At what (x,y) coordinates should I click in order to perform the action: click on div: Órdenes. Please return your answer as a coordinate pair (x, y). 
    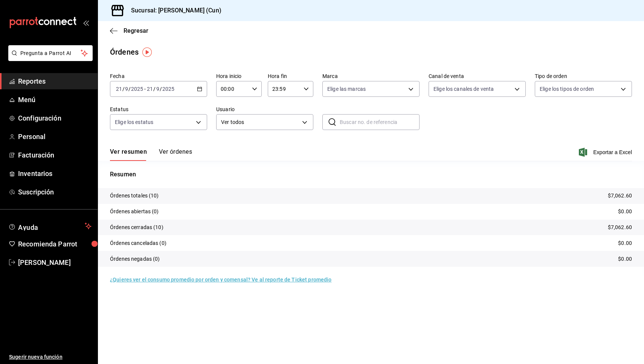
    Looking at the image, I should click on (125, 52).